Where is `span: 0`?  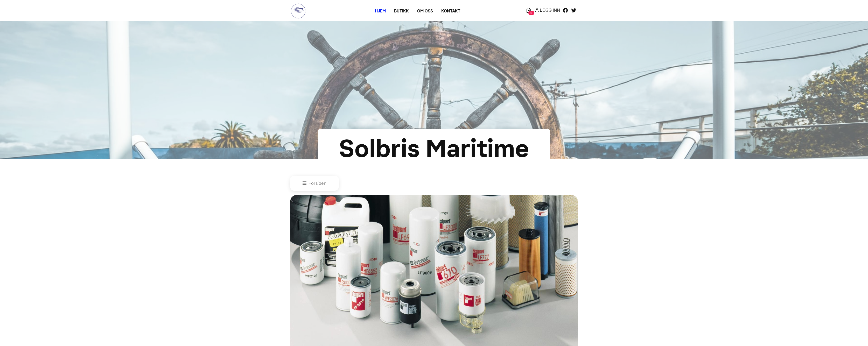 span: 0 is located at coordinates (531, 13).